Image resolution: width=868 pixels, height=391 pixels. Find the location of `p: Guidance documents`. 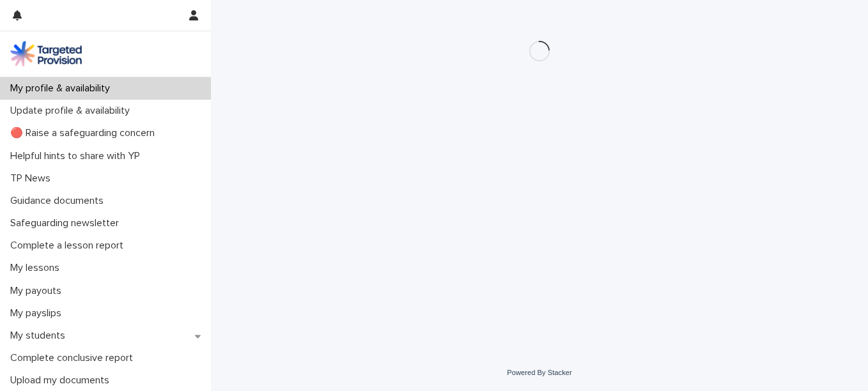

p: Guidance documents is located at coordinates (59, 200).